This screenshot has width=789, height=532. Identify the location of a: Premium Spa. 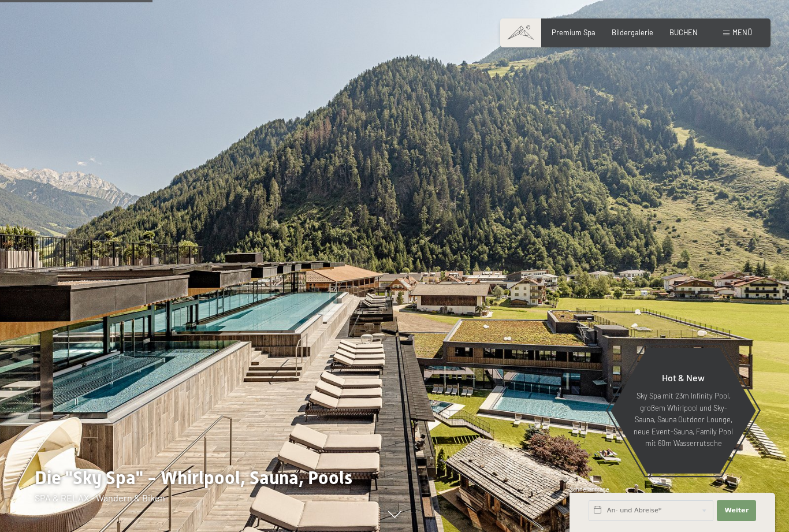
(573, 33).